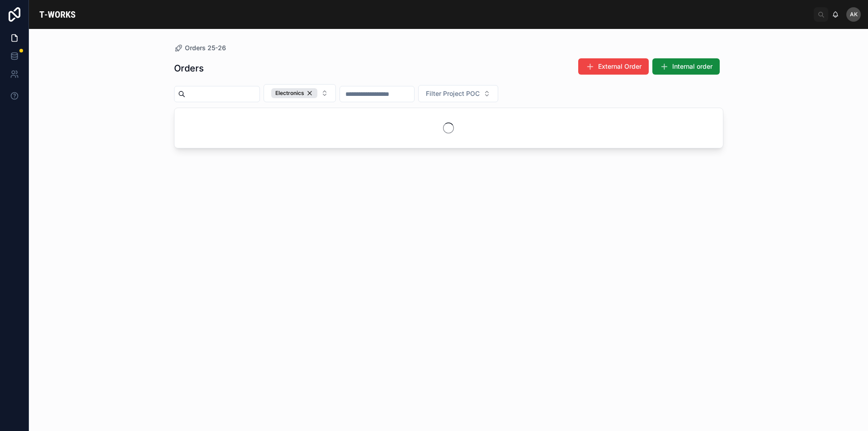 The width and height of the screenshot is (868, 431). What do you see at coordinates (854, 14) in the screenshot?
I see `span: AK` at bounding box center [854, 14].